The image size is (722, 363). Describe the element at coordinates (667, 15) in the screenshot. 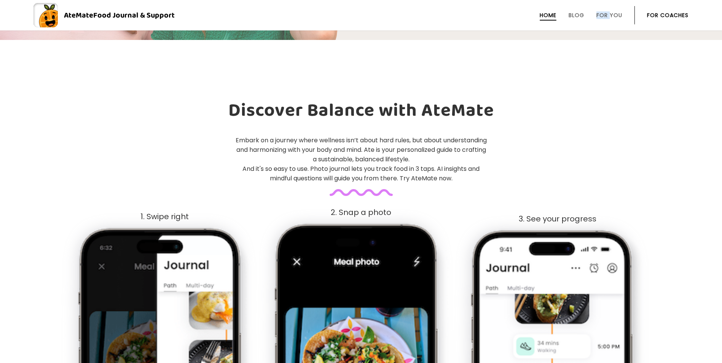

I see `a: For Coaches` at that location.